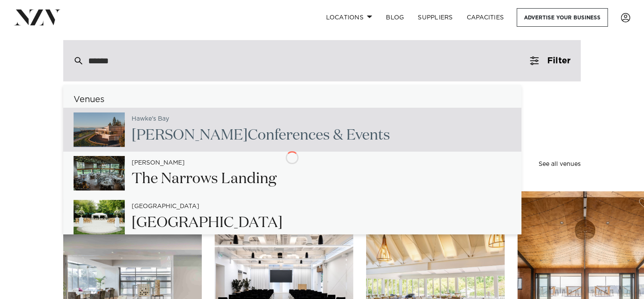  Describe the element at coordinates (292, 100) in the screenshot. I see `h6: Venues` at that location.